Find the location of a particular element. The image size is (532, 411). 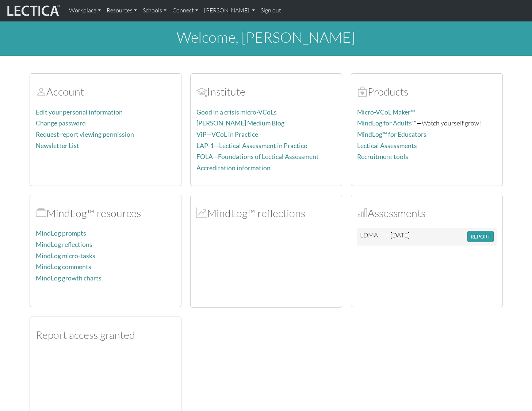

button: REPORT is located at coordinates (481, 236).